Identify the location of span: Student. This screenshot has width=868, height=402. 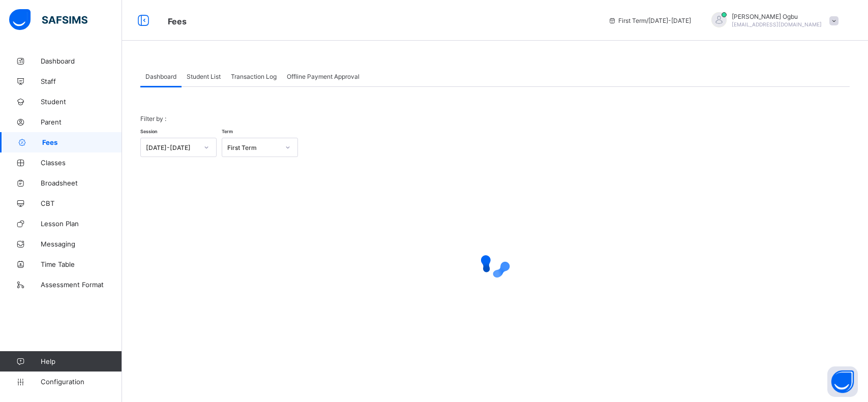
(81, 102).